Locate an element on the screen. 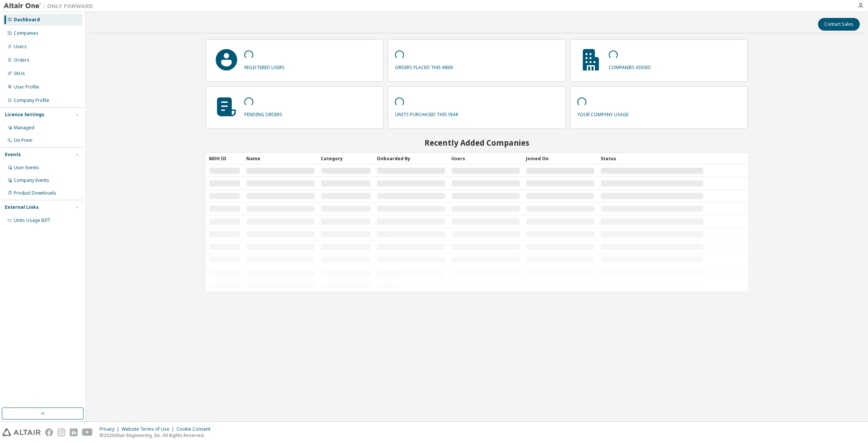  div: Status is located at coordinates (652, 159).